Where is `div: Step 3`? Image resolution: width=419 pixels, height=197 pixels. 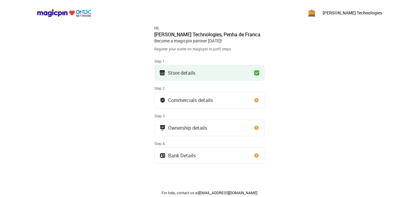
div: Step 3 is located at coordinates (210, 116).